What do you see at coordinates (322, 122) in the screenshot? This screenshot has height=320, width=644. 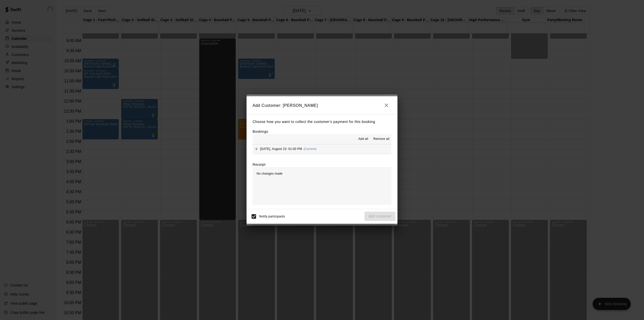 I see `p: Choose how you want to collect the customer's payment for this booking` at bounding box center [322, 122].